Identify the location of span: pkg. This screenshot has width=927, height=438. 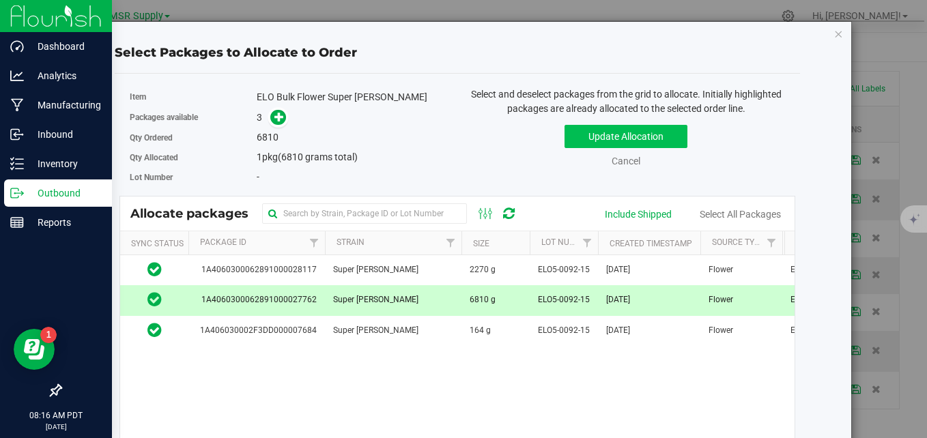
(307, 157).